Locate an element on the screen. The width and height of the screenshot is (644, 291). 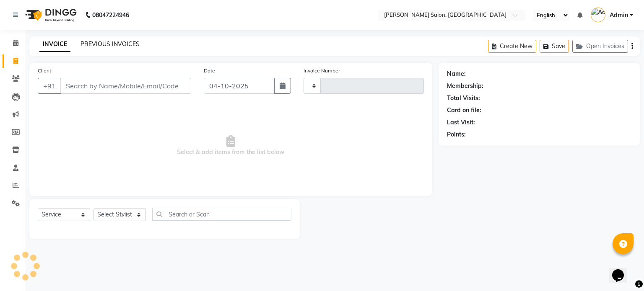
label: Date is located at coordinates (209, 71).